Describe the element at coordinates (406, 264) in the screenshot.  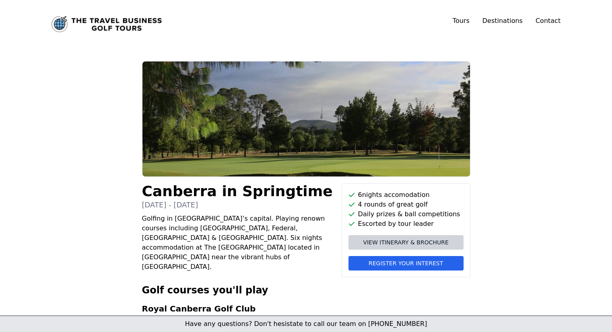
I see `span: Register your interest` at that location.